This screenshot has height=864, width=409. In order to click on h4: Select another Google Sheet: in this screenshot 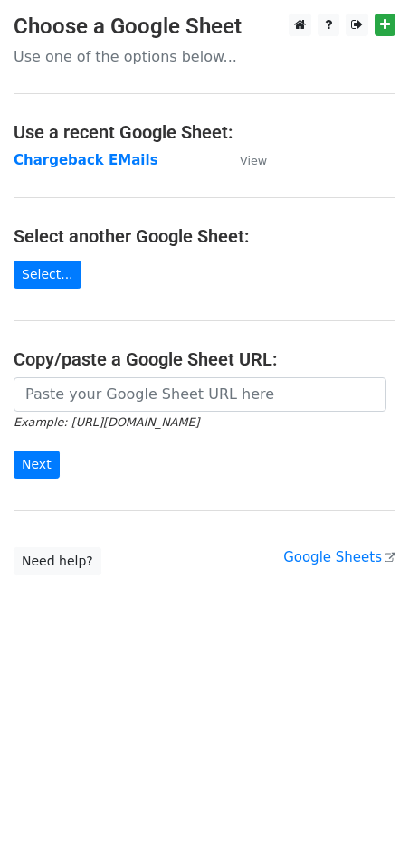, I will do `click(205, 236)`.